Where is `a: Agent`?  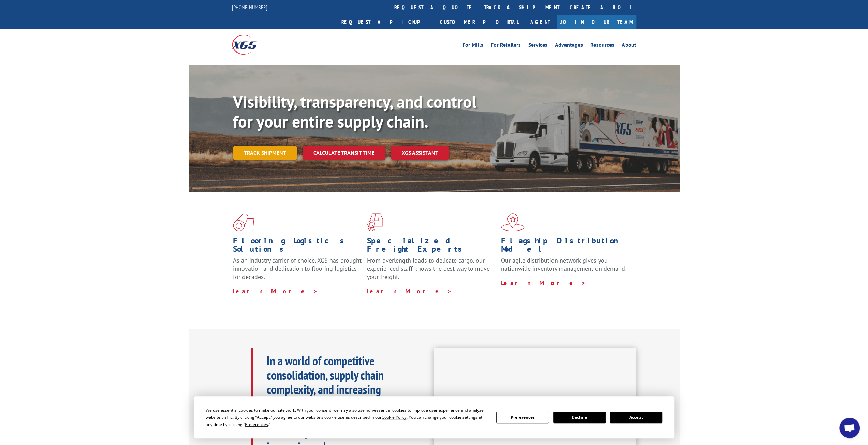 a: Agent is located at coordinates (540, 22).